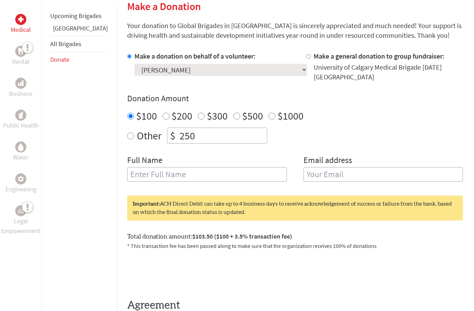  Describe the element at coordinates (145, 161) in the screenshot. I see `label: Full Name` at that location.